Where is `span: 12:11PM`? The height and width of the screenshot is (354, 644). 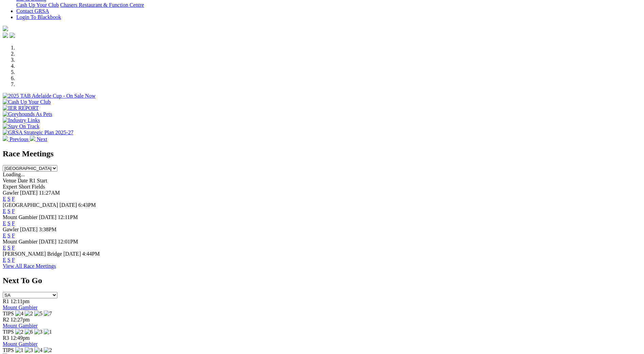
span: 12:11PM is located at coordinates (68, 217).